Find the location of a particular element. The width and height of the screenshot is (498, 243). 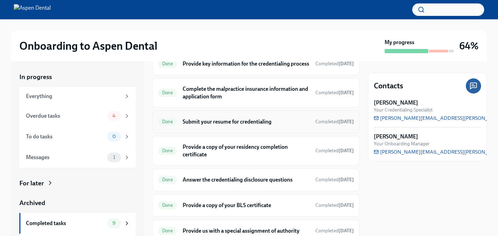

a: Completed tasks9 is located at coordinates (77, 224).